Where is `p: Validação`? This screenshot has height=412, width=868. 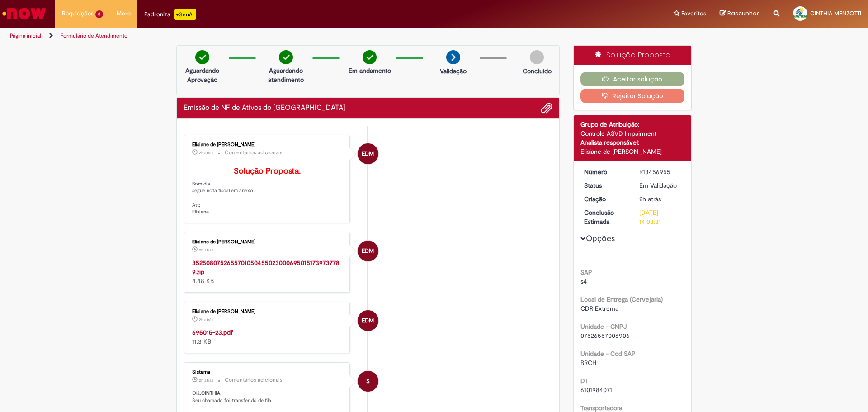 p: Validação is located at coordinates (453, 71).